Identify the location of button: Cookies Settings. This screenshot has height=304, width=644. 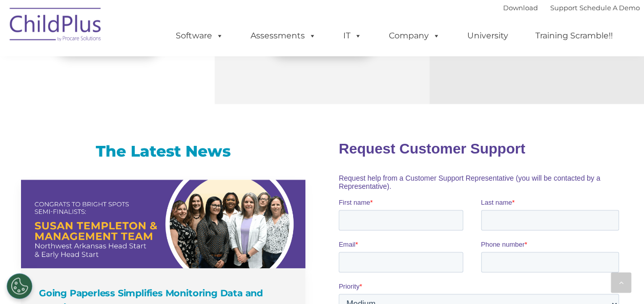
(19, 286).